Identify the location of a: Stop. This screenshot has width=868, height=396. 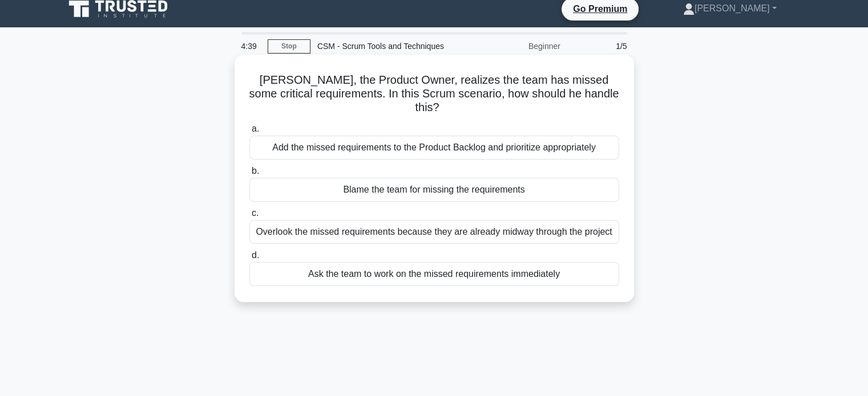
(289, 46).